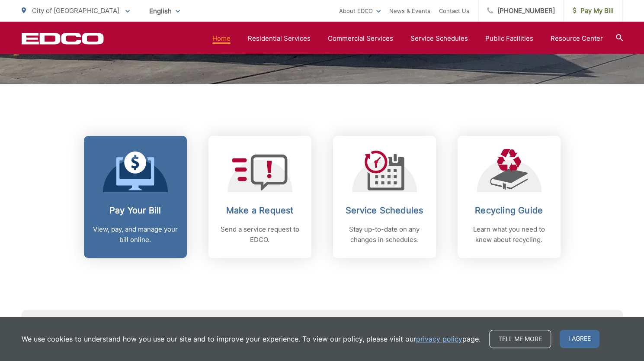  I want to click on h2: Pay Your Bill, so click(135, 210).